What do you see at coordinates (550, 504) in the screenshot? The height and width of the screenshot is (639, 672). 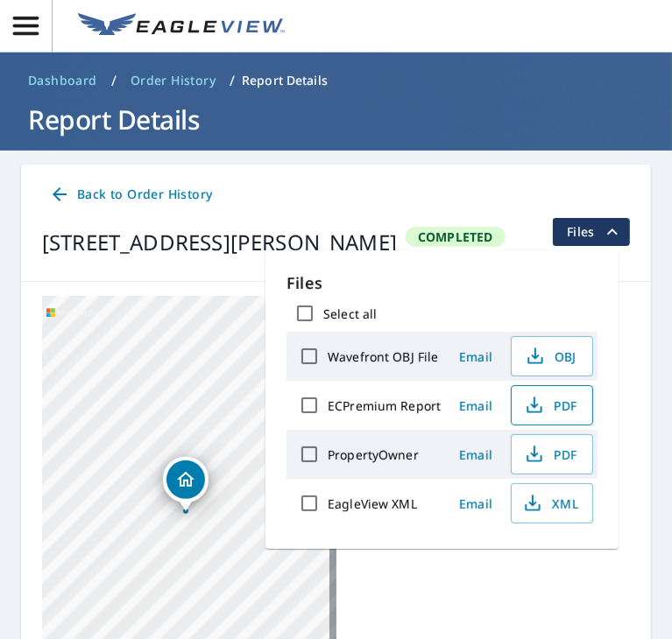 I see `span: XML` at bounding box center [550, 504].